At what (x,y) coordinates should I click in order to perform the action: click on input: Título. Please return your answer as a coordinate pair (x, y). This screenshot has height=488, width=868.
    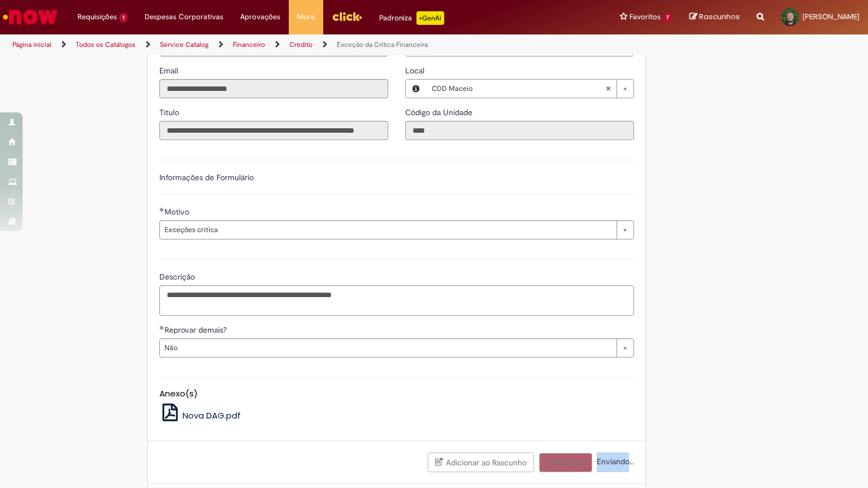
    Looking at the image, I should click on (274, 130).